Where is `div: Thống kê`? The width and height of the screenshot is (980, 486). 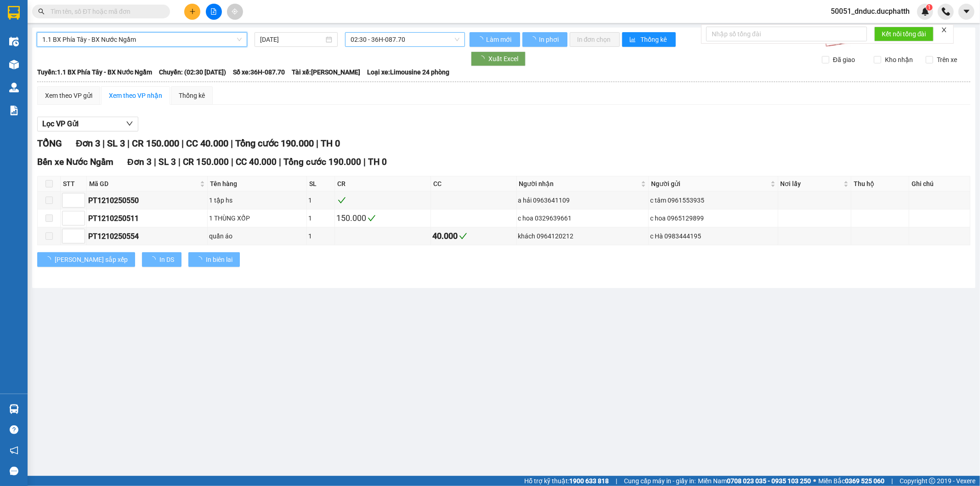 div: Thống kê is located at coordinates (191, 95).